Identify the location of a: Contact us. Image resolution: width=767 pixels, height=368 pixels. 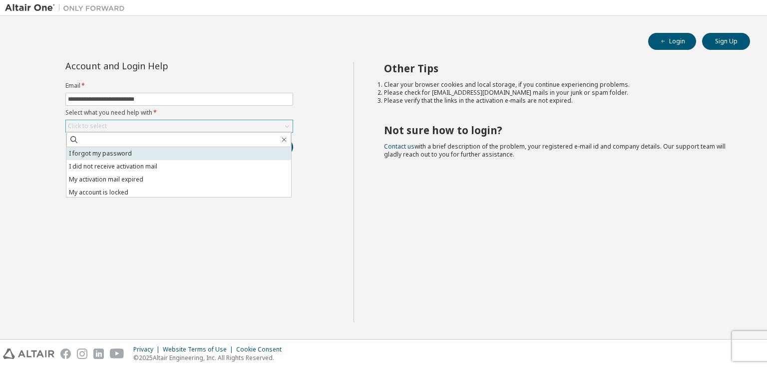
(399, 146).